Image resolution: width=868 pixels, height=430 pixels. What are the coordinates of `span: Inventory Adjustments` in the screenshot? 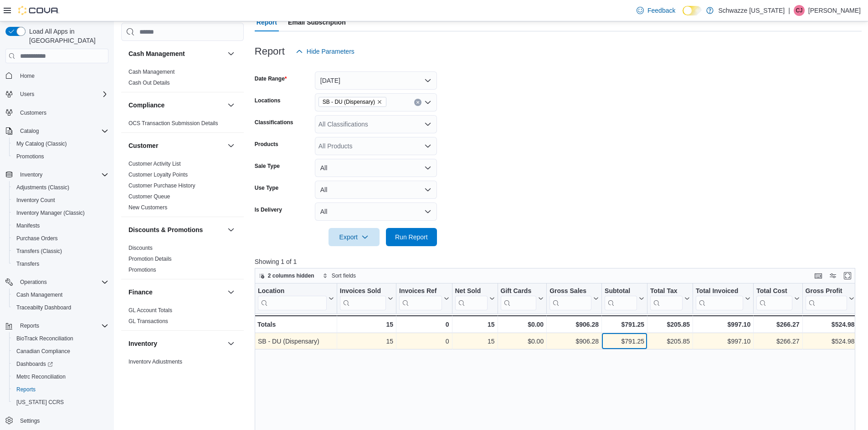 It's located at (156, 362).